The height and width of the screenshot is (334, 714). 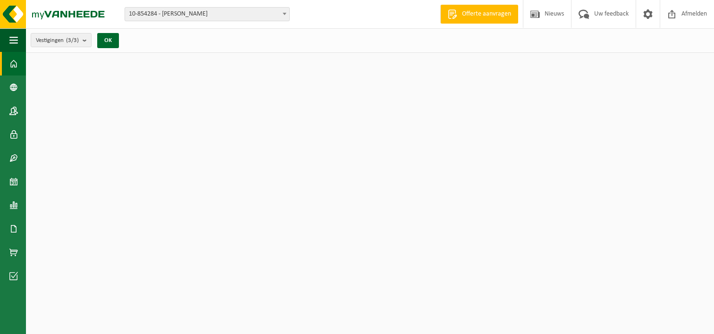 I want to click on button: OK, so click(x=108, y=41).